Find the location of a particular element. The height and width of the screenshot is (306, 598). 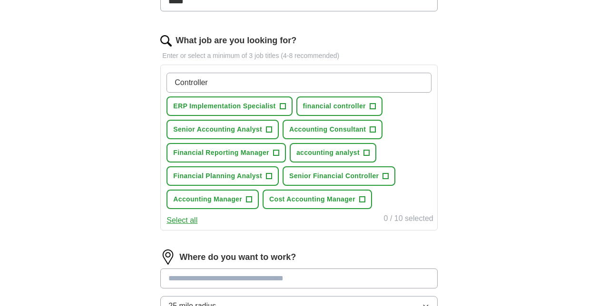

button: ERP Implementation Specialist is located at coordinates (229, 106).